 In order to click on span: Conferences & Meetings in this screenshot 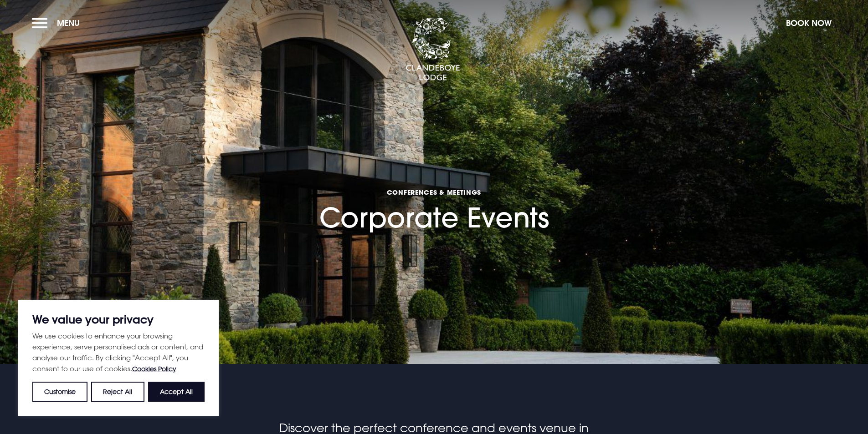, I will do `click(434, 192)`.